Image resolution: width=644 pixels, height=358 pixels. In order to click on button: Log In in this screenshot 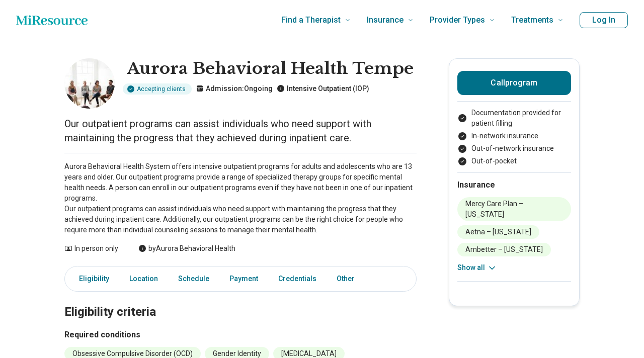, I will do `click(604, 20)`.